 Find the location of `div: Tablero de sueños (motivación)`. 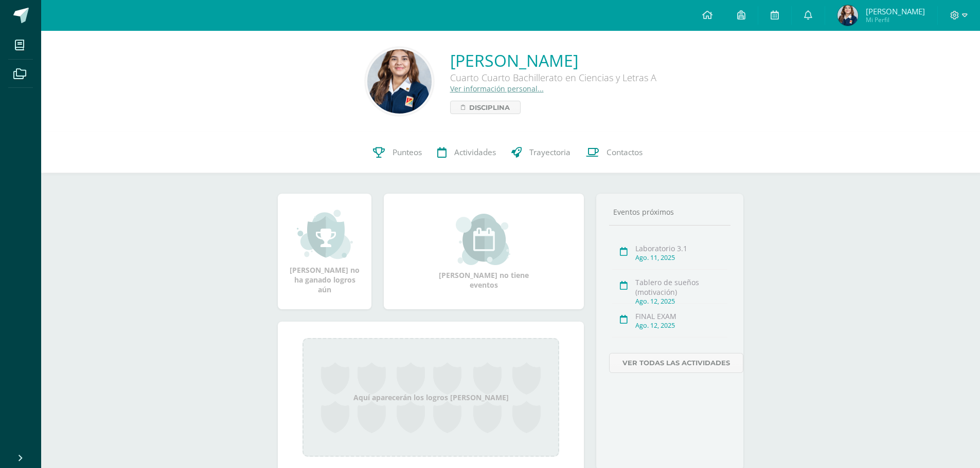

div: Tablero de sueños (motivación) is located at coordinates (681, 287).